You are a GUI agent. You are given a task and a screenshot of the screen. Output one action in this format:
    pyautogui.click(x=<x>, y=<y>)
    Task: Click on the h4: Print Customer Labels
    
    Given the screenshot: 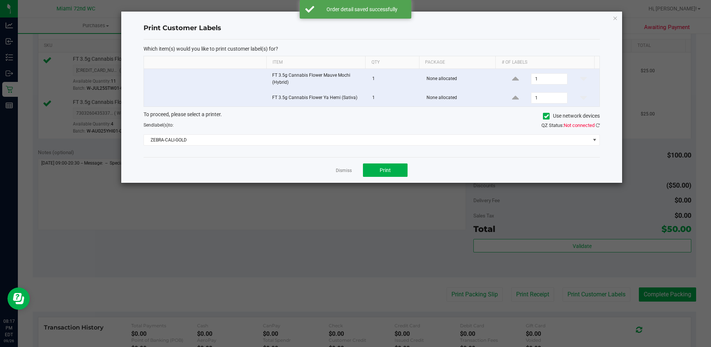 What is the action you would take?
    pyautogui.click(x=372, y=28)
    